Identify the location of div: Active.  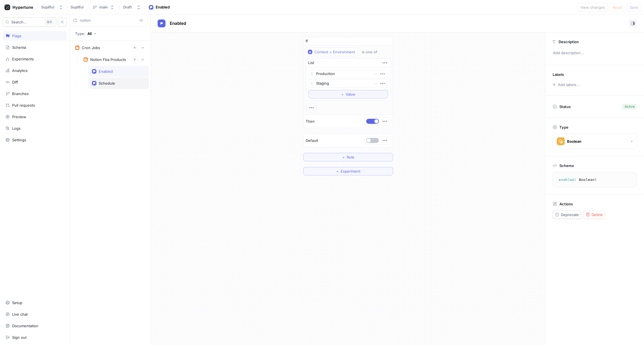
(630, 106).